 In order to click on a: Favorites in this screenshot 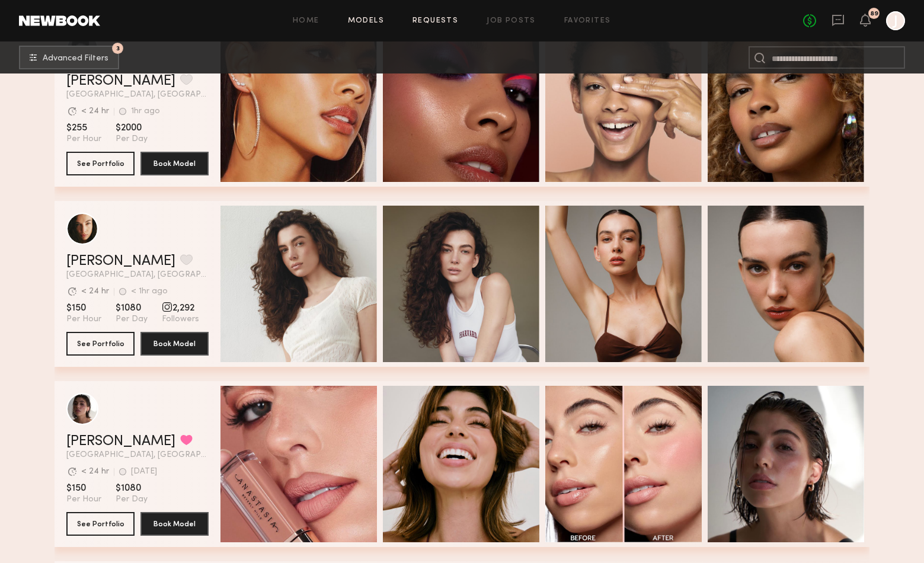, I will do `click(587, 21)`.